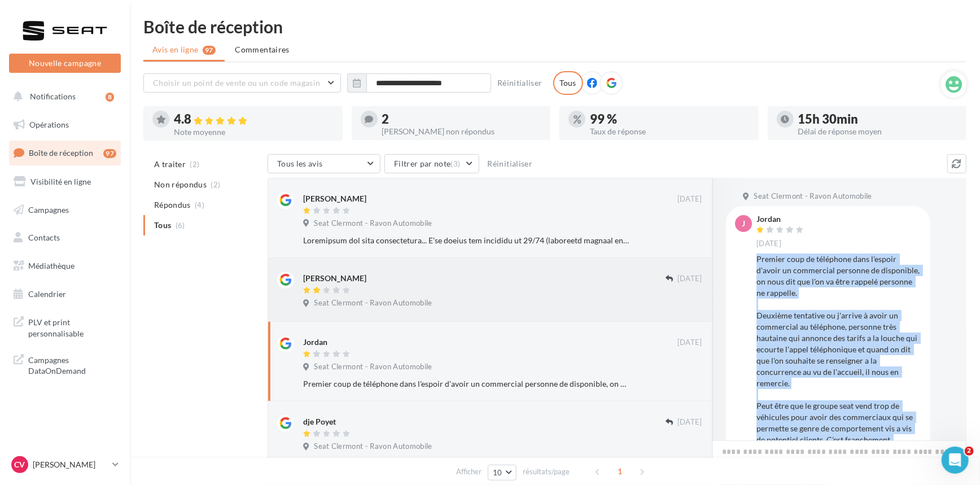 The width and height of the screenshot is (980, 485). What do you see at coordinates (65, 266) in the screenshot?
I see `a: Médiathèque` at bounding box center [65, 266].